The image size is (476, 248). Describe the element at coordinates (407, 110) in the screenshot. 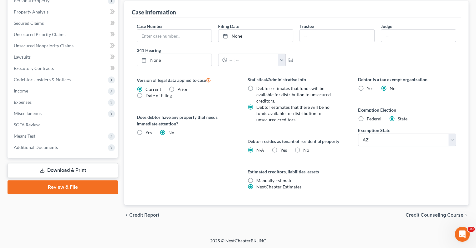

I see `label: Exemption Election` at that location.